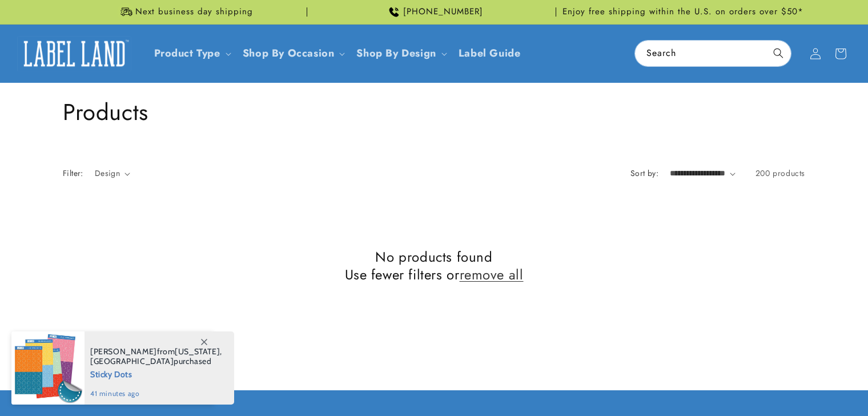  What do you see at coordinates (780, 173) in the screenshot?
I see `span: 200 products` at bounding box center [780, 173].